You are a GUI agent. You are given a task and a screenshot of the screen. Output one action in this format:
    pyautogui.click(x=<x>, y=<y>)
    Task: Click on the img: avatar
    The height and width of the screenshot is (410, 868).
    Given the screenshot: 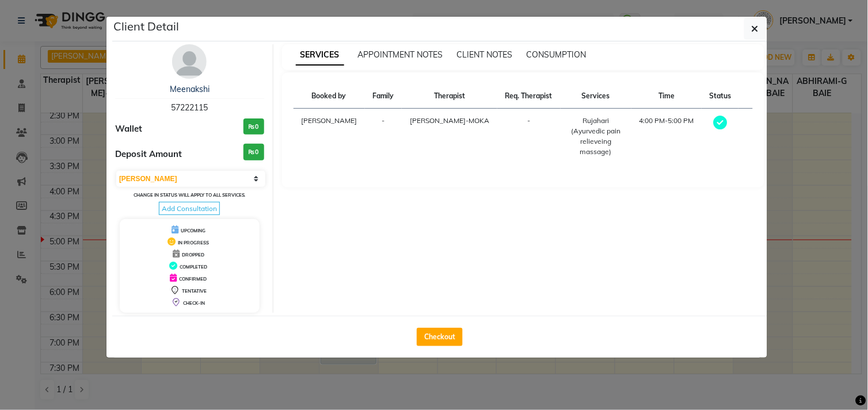 What is the action you would take?
    pyautogui.click(x=189, y=62)
    